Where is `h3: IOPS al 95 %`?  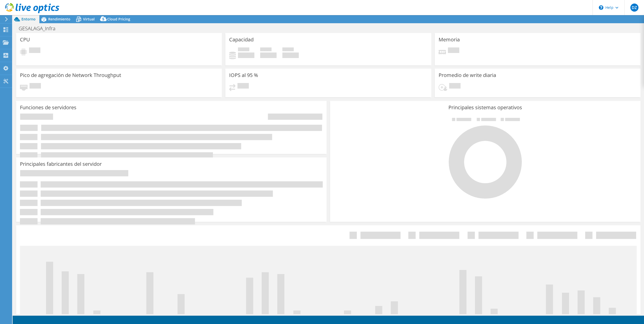 h3: IOPS al 95 % is located at coordinates (243, 75).